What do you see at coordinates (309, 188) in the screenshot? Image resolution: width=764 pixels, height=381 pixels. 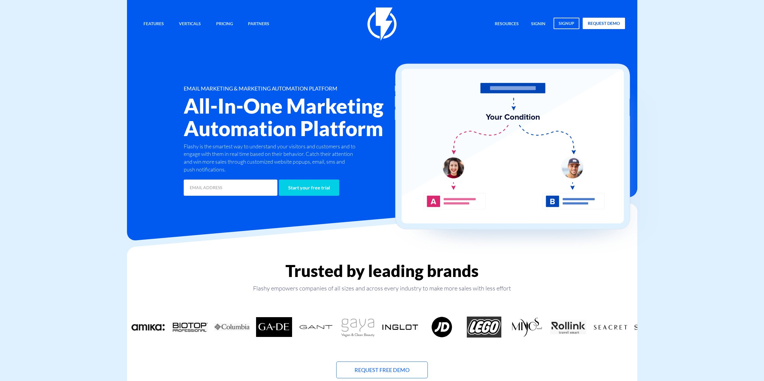 I see `input: Start your free trial` at bounding box center [309, 188].